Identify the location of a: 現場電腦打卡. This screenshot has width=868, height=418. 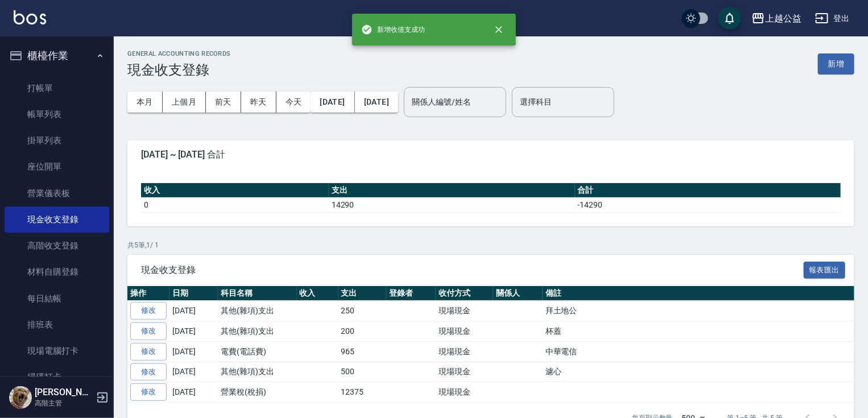
(57, 351).